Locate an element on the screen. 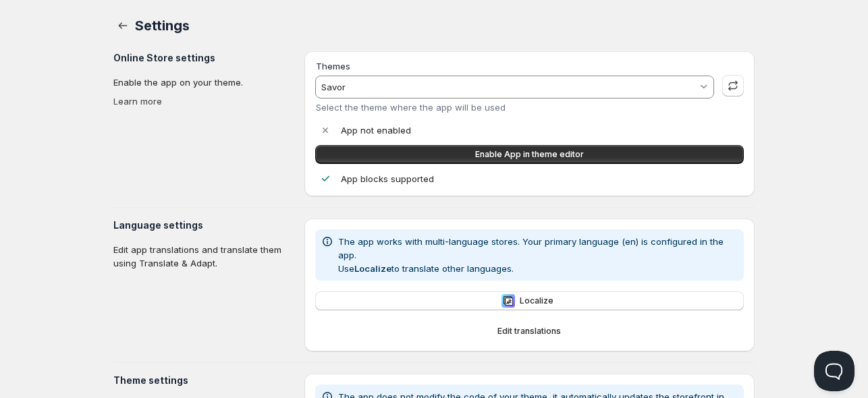  b: Localize is located at coordinates (373, 269).